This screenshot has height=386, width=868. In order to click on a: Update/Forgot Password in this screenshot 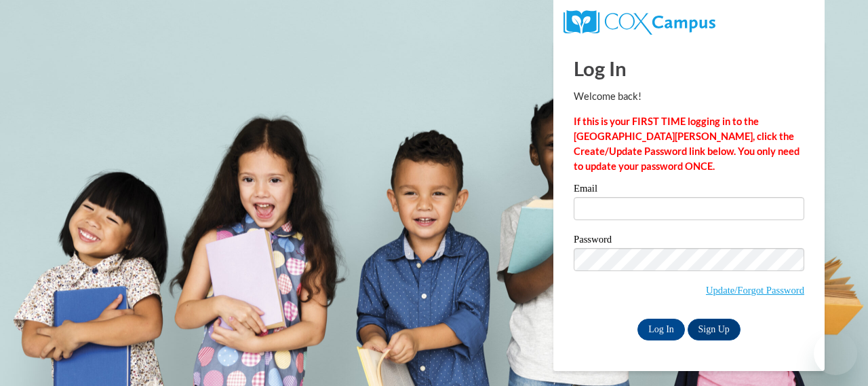, I will do `click(755, 290)`.